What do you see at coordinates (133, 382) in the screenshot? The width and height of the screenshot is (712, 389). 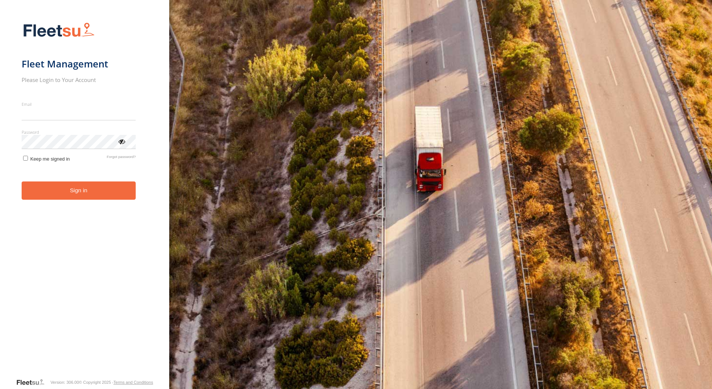 I see `a: Terms and Conditions` at bounding box center [133, 382].